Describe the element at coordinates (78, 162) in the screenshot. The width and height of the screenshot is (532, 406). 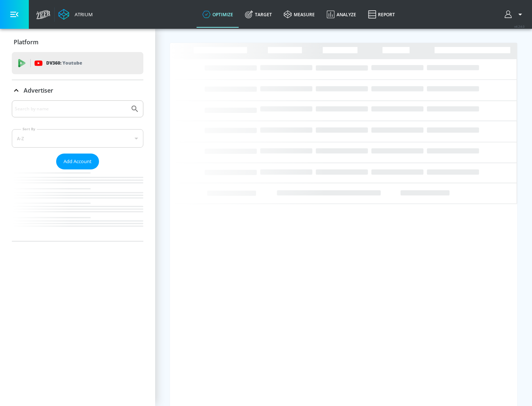
I see `button: Add Account` at that location.